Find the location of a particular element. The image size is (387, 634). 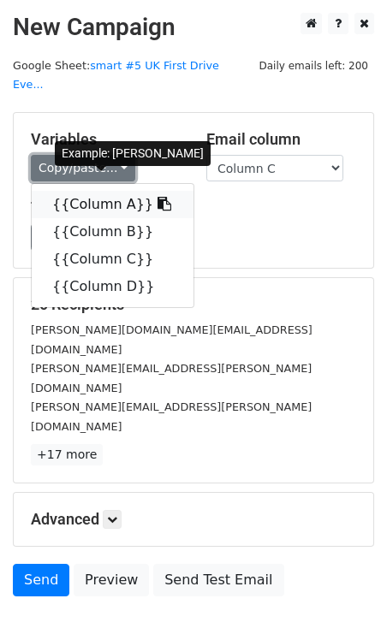

a: smart #5 UK First Drive Eve... is located at coordinates (115, 75).